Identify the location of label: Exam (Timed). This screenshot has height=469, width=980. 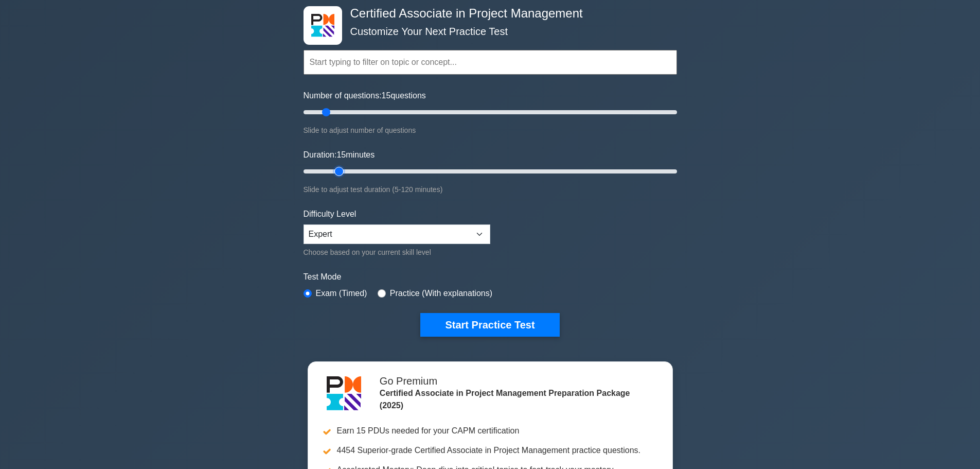
(342, 293).